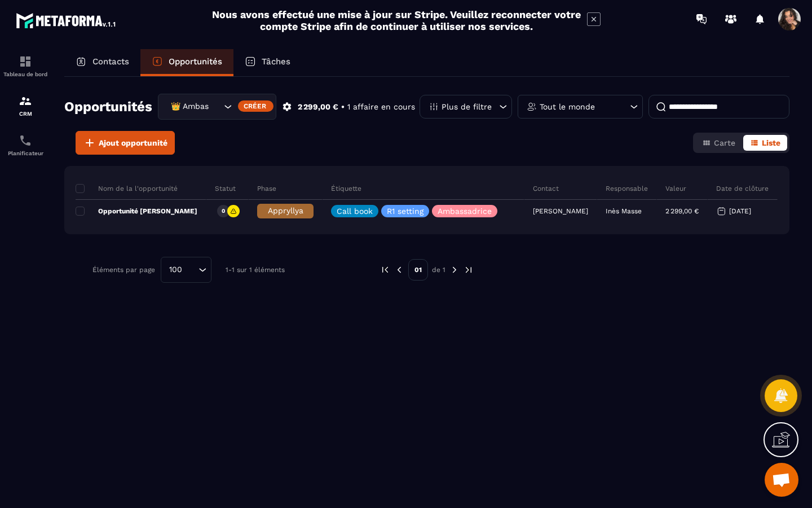  Describe the element at coordinates (25, 140) in the screenshot. I see `img: scheduler` at that location.